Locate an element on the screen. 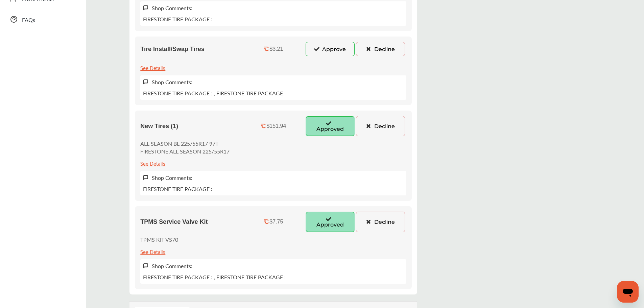 This screenshot has height=308, width=644. div: $151.94 is located at coordinates (276, 126).